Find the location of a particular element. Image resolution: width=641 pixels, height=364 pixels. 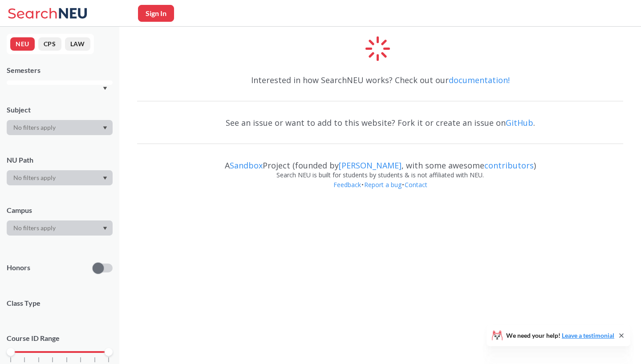

div: Interested in how SearchNEU works? Check out our is located at coordinates (380, 80).